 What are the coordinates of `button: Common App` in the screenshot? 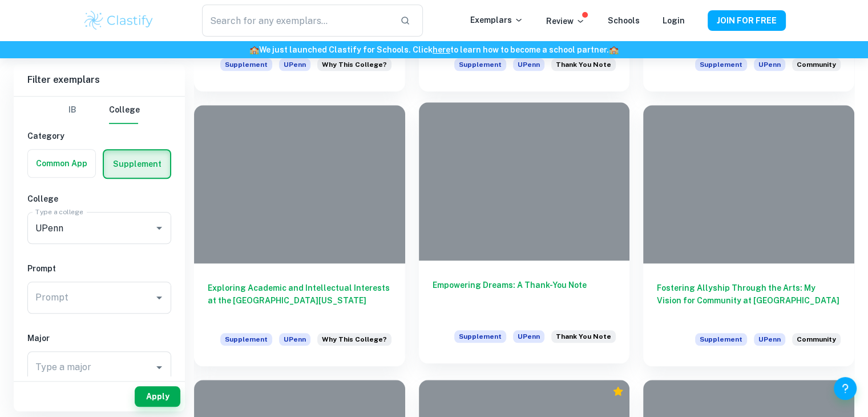 It's located at (62, 163).